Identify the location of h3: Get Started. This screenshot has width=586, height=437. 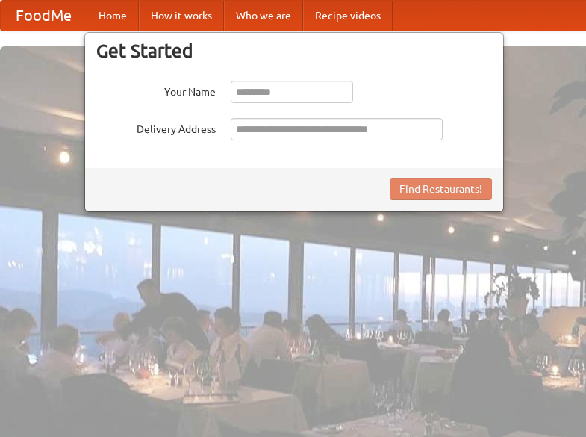
(294, 51).